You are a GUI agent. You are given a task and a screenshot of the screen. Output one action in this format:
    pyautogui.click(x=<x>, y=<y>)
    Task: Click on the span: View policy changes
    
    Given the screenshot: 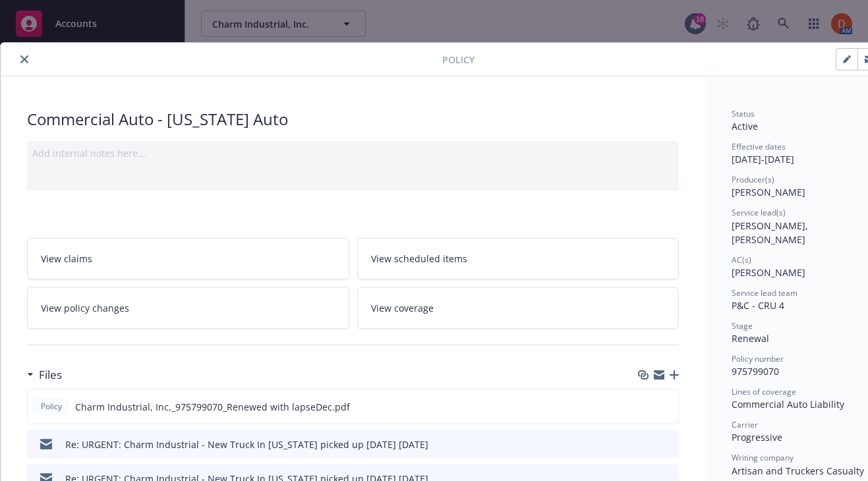 What is the action you would take?
    pyautogui.click(x=85, y=307)
    